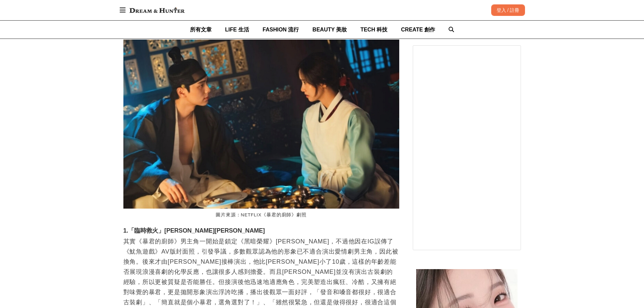 The height and width of the screenshot is (308, 644). I want to click on span: BEAUTY 美妝, so click(330, 29).